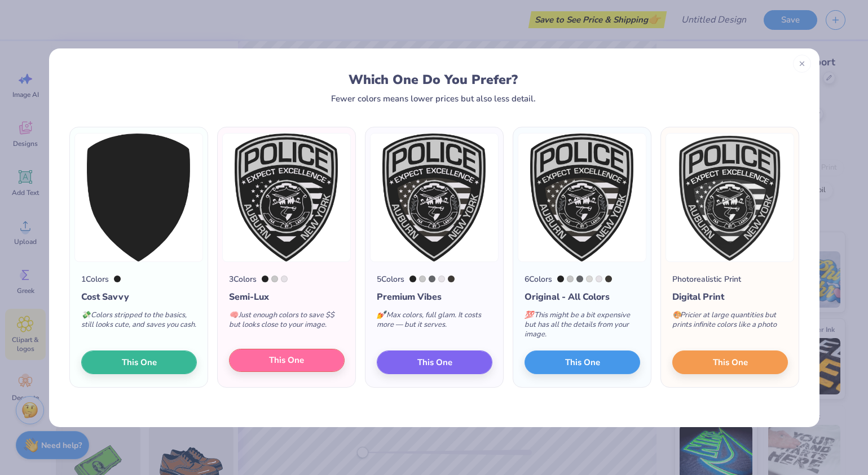  Describe the element at coordinates (707, 279) in the screenshot. I see `div: Photorealistic Print` at that location.